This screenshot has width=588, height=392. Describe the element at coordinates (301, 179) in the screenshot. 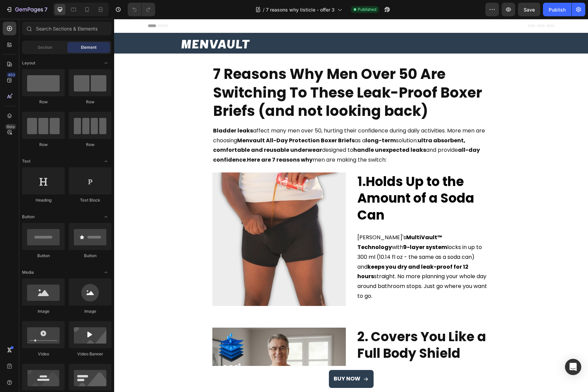

I see `strong: Holds Up to the Amount of a Soda Can` at that location.